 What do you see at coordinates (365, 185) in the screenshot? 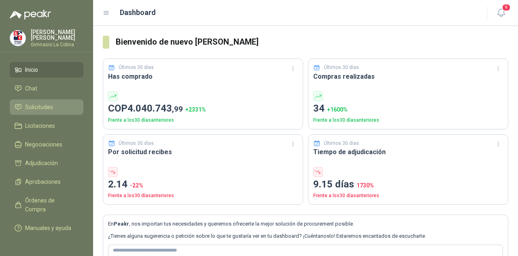
I see `span: 1730 %` at bounding box center [365, 185].